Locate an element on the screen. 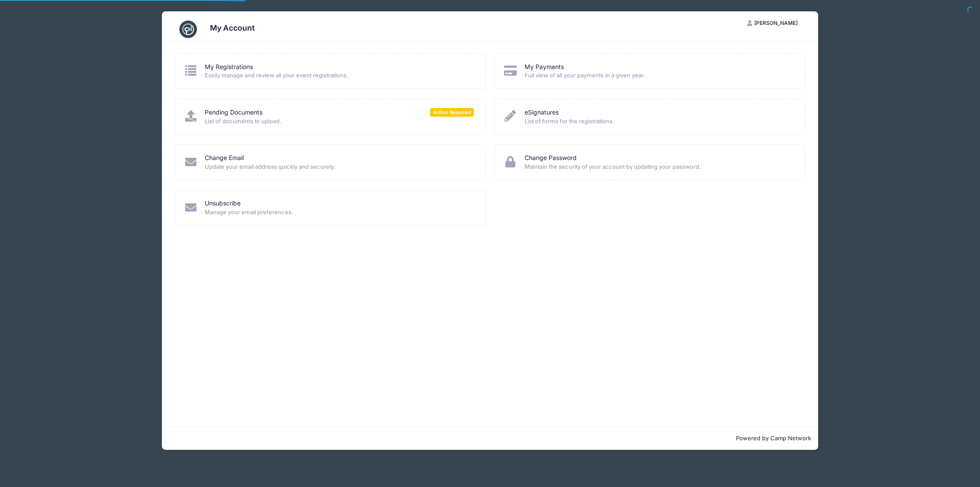 The width and height of the screenshot is (980, 487). span: Action Required is located at coordinates (452, 112).